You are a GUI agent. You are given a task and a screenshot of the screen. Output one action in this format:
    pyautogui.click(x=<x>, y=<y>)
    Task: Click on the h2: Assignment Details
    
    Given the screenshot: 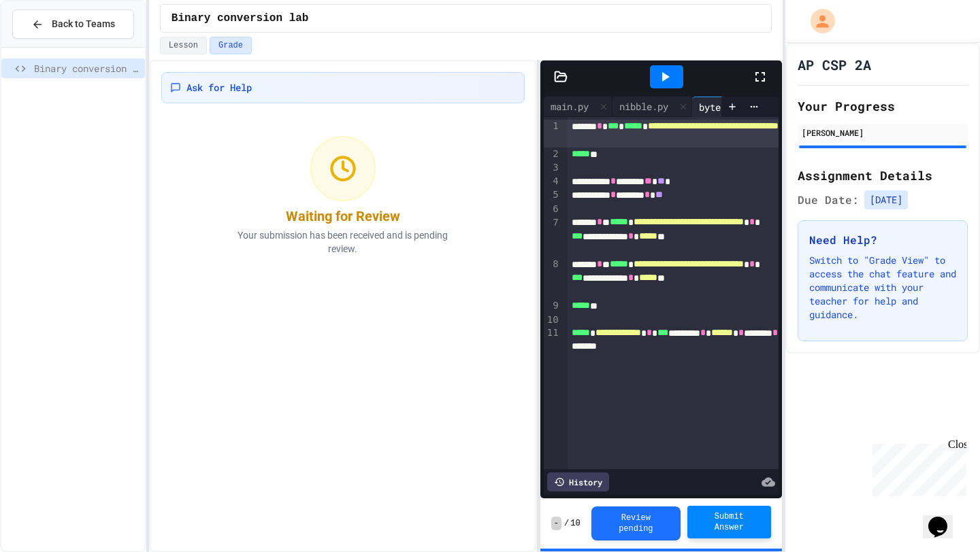 What is the action you would take?
    pyautogui.click(x=882, y=175)
    